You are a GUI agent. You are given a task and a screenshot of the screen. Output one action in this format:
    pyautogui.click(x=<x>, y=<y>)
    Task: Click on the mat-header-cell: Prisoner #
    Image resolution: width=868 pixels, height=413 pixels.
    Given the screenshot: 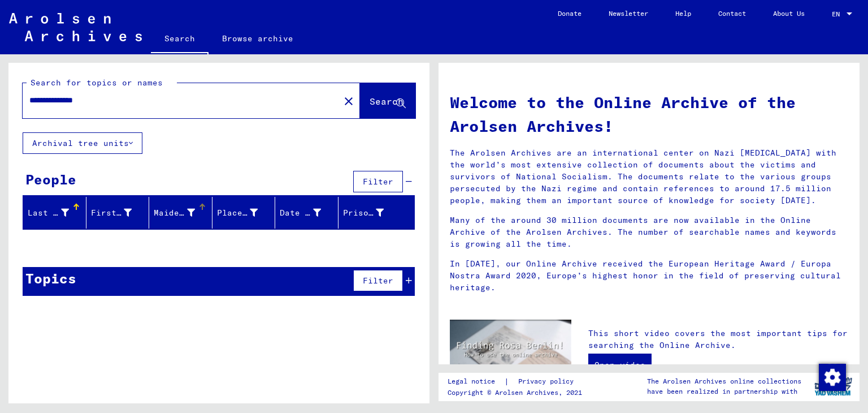 What is the action you would take?
    pyautogui.click(x=377, y=213)
    